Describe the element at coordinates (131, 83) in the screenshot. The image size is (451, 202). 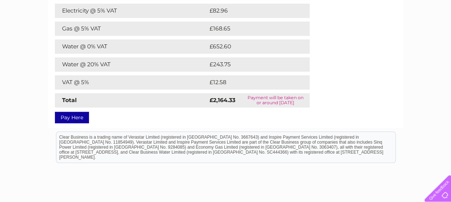
I see `td: VAT @ 5%` at that location.